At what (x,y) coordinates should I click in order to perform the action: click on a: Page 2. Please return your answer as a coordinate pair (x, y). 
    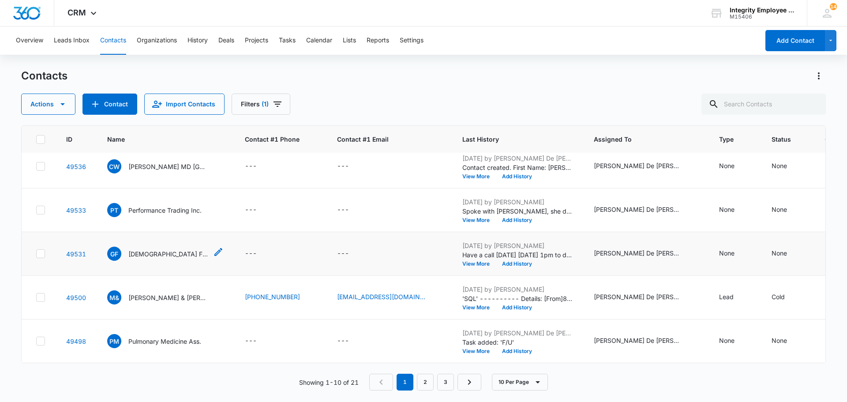
    Looking at the image, I should click on (425, 382).